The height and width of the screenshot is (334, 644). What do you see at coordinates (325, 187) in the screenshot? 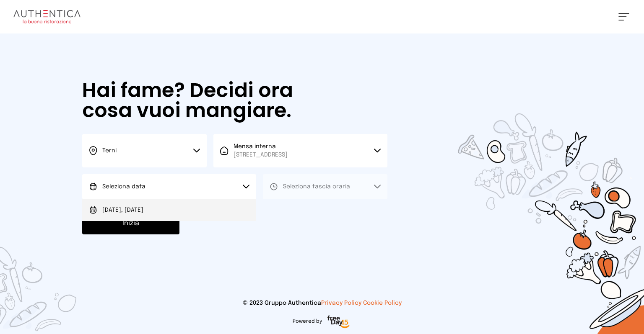
I see `button: Seleziona fascia oraria` at bounding box center [325, 187].